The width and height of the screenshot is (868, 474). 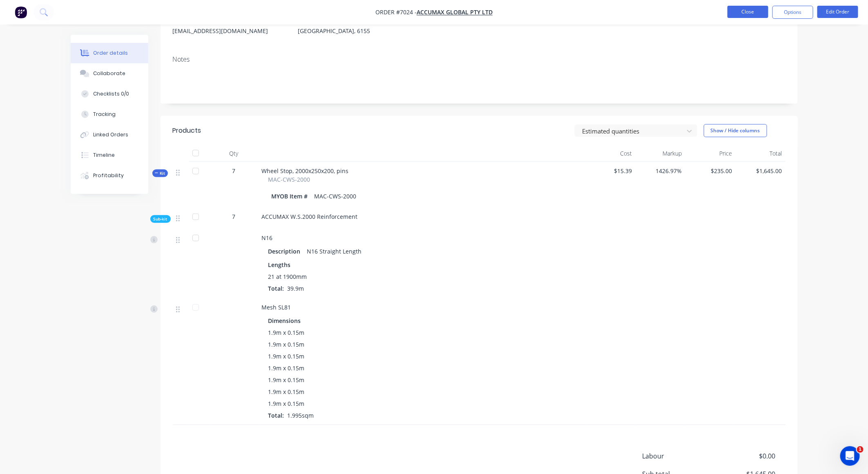 What do you see at coordinates (104, 155) in the screenshot?
I see `div: Timeline` at bounding box center [104, 155].